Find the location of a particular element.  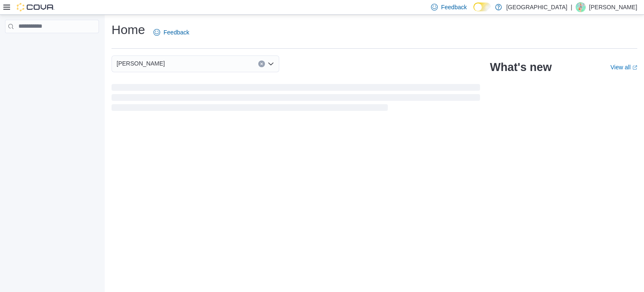

button: Open list of options is located at coordinates (271, 64).